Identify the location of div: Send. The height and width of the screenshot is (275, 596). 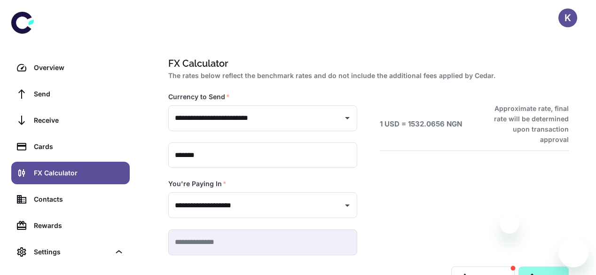
(79, 94).